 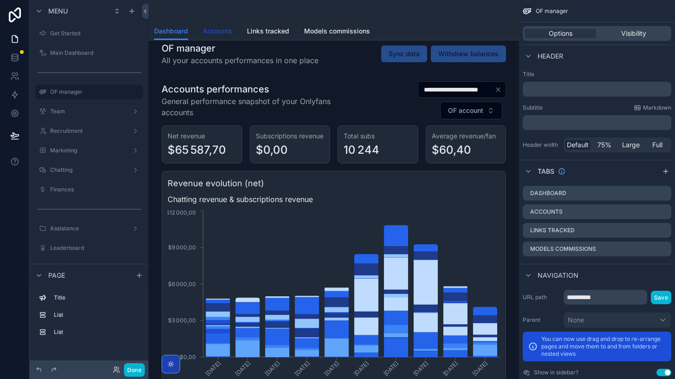 What do you see at coordinates (171, 32) in the screenshot?
I see `a: Dashboard` at bounding box center [171, 32].